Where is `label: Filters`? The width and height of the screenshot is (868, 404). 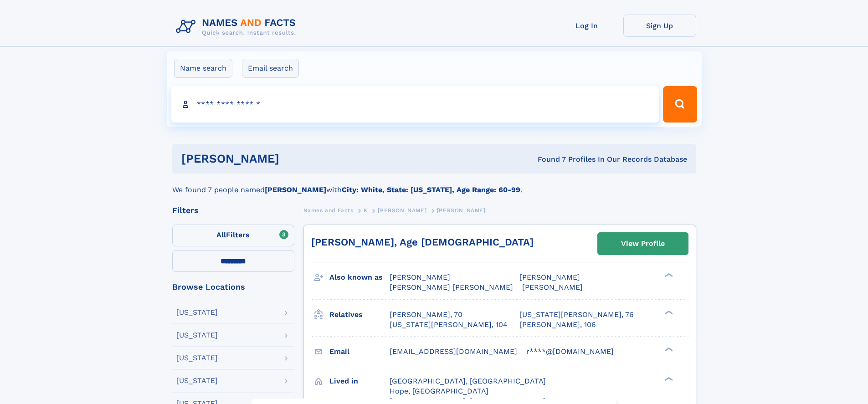
label: Filters is located at coordinates (233, 235).